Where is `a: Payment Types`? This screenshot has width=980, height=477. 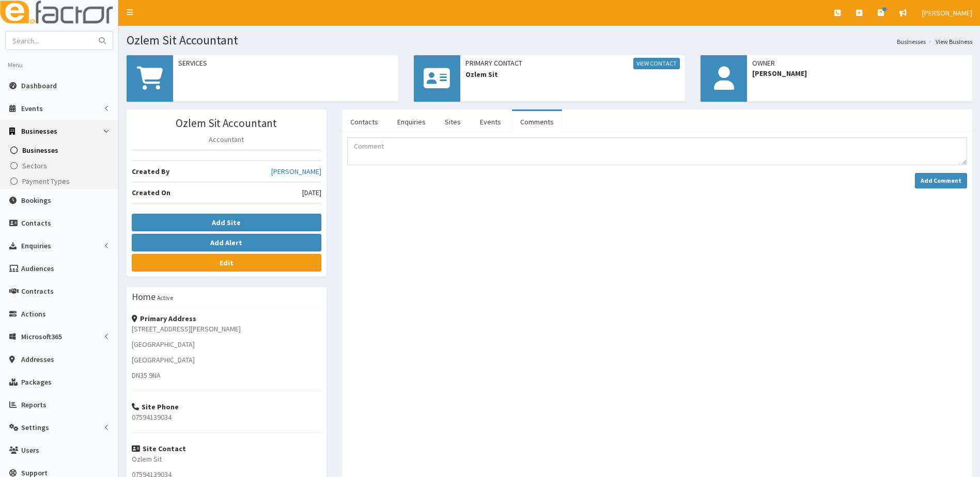 a: Payment Types is located at coordinates (60, 181).